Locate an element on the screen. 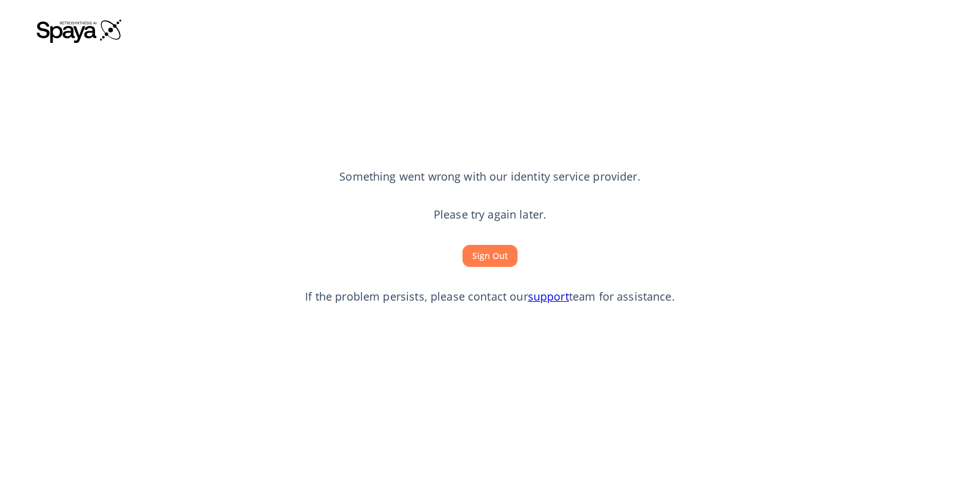 The height and width of the screenshot is (502, 980). img: Spaya logo is located at coordinates (80, 31).